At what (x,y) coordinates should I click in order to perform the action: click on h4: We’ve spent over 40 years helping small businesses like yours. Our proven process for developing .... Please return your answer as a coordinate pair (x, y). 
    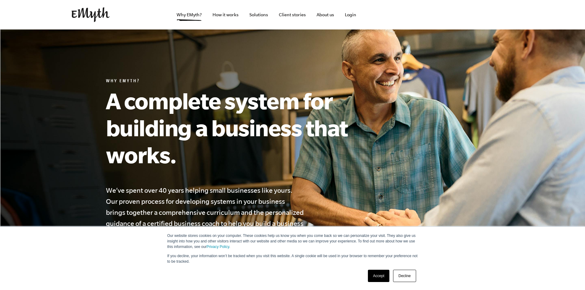
    Looking at the image, I should click on (205, 212).